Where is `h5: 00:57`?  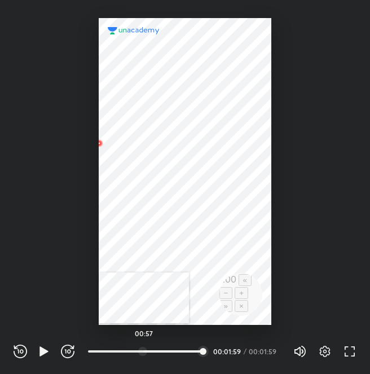 h5: 00:57 is located at coordinates (144, 333).